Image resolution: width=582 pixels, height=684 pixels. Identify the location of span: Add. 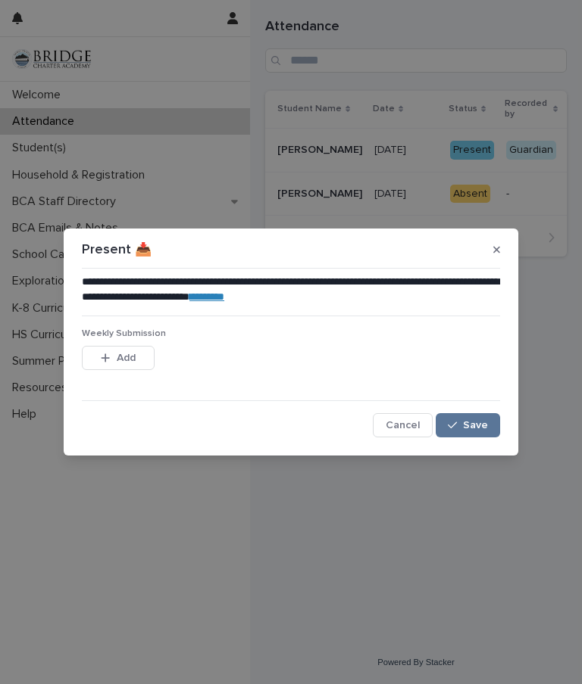
(126, 358).